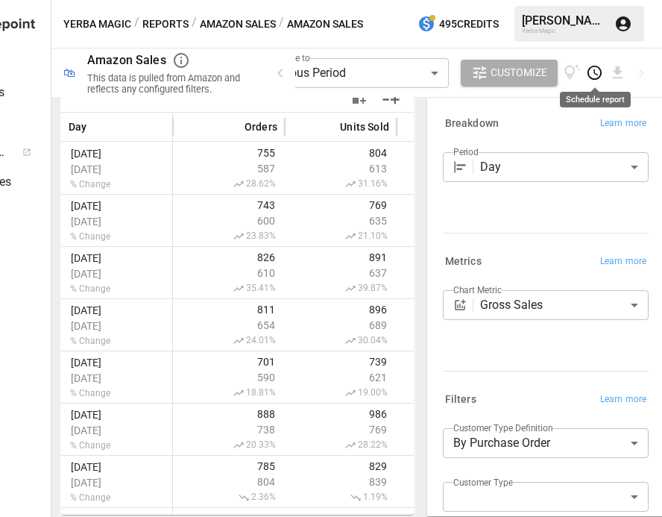  What do you see at coordinates (564, 167) in the screenshot?
I see `div: Day` at bounding box center [564, 167].